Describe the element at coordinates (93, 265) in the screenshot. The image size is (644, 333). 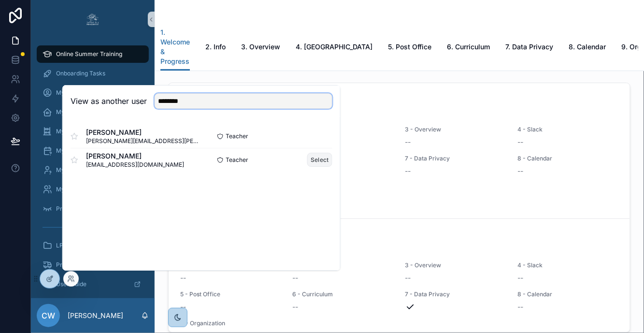
I see `a: Program Supplies` at that location.